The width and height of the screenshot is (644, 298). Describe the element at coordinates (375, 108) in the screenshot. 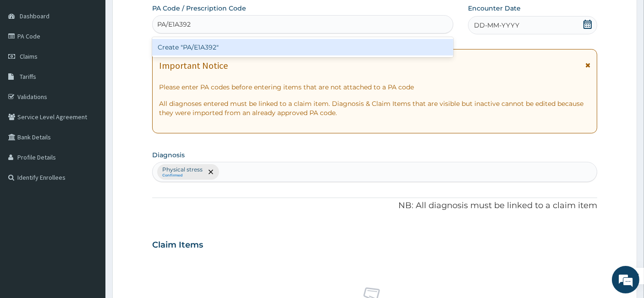

I see `p: All diagnoses entered must be linked to a claim item. Diagnosis & Claim Items that are visible bu...` at that location.